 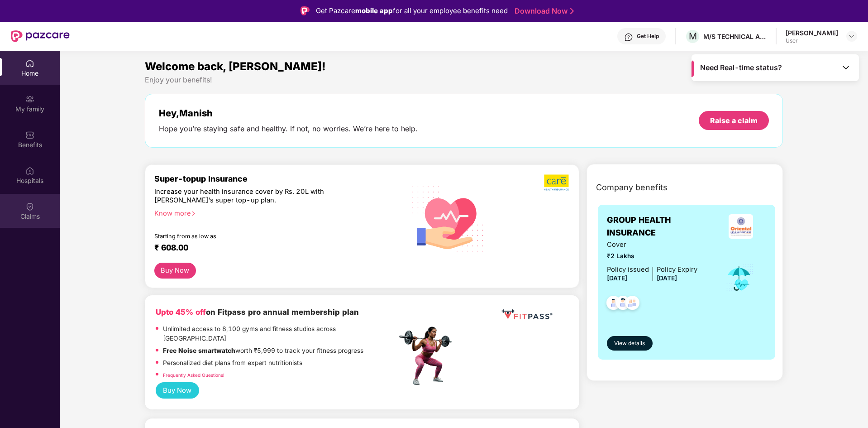 I want to click on span: ₹2 Lakhs, so click(x=653, y=257).